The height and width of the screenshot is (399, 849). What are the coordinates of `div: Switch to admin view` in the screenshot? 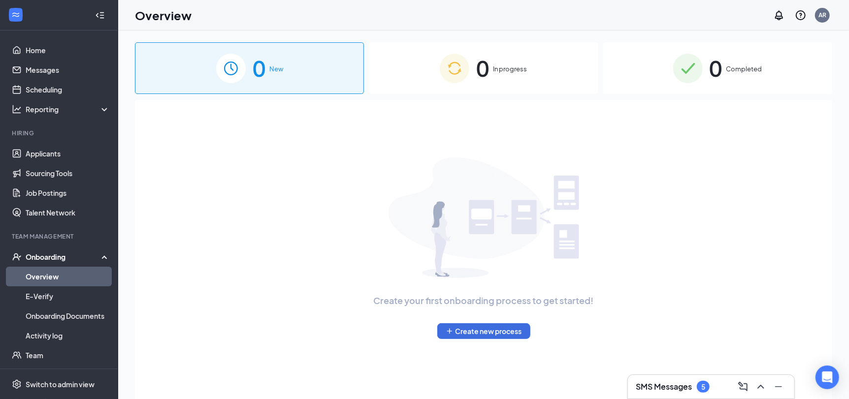 It's located at (60, 385).